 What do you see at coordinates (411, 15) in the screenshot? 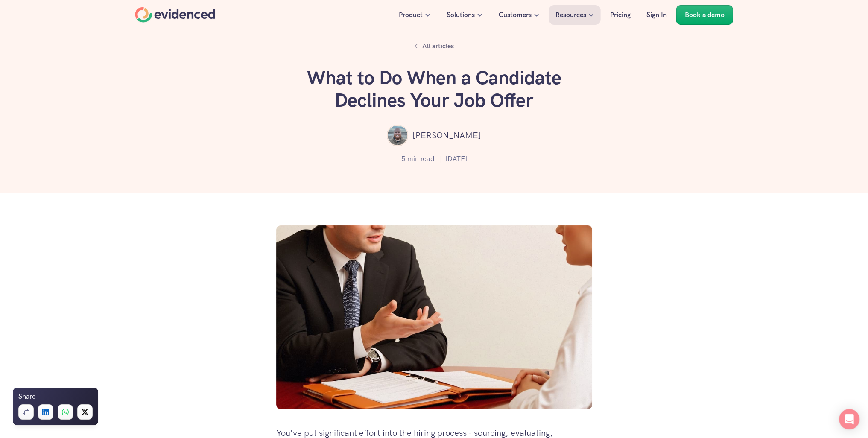
I see `p: Product` at bounding box center [411, 15].